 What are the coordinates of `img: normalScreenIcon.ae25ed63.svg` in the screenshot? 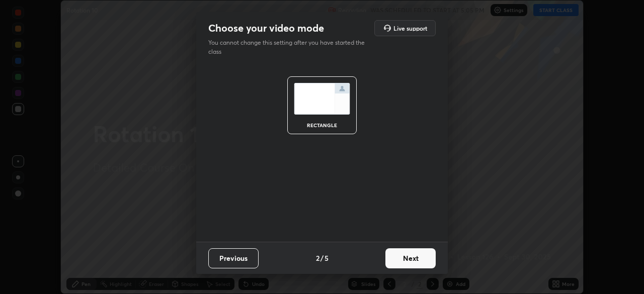 It's located at (322, 98).